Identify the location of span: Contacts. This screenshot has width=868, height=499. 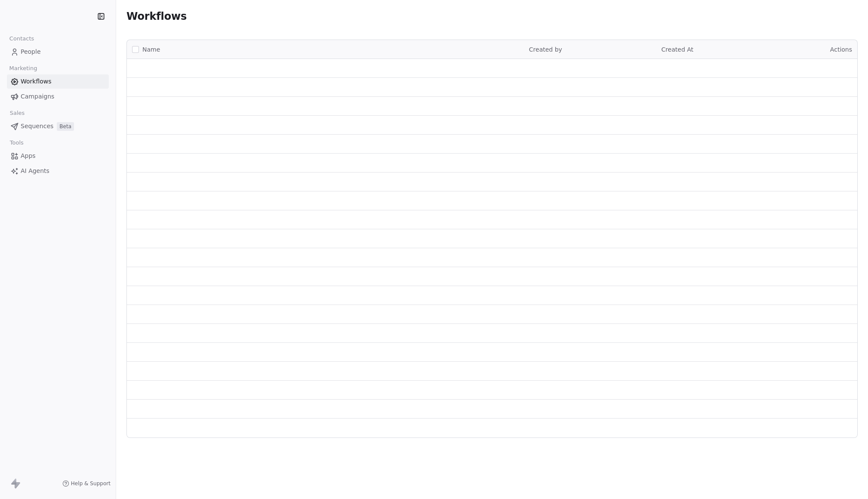
(22, 39).